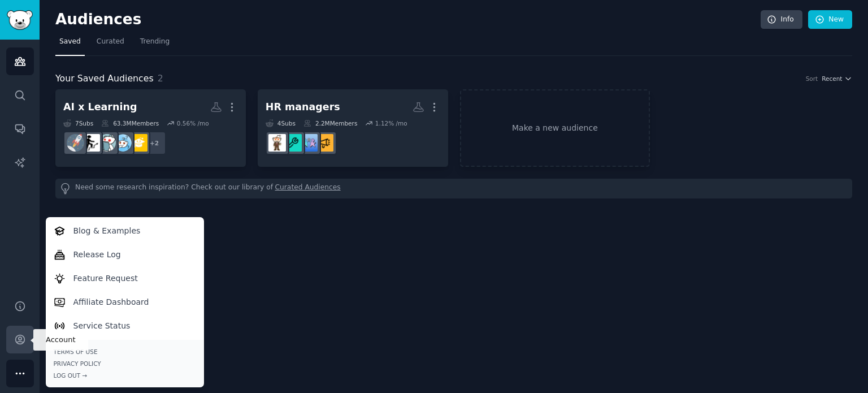  Describe the element at coordinates (150, 128) in the screenshot. I see `a: AI x Learning7Subs63.3MMembers0.56% /mo+2WatchandLearnAskRedditIWantToLearnpersonalgrowthchannels...` at that location.